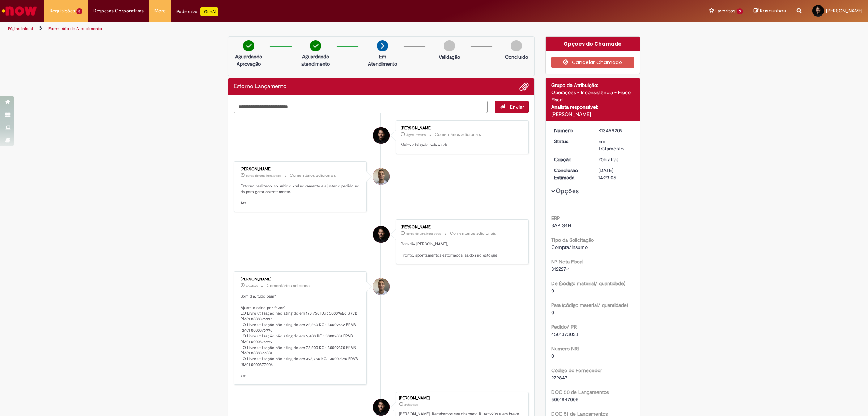 This screenshot has width=868, height=416. Describe the element at coordinates (593, 85) in the screenshot. I see `div: Grupo de Atribuição:` at that location.